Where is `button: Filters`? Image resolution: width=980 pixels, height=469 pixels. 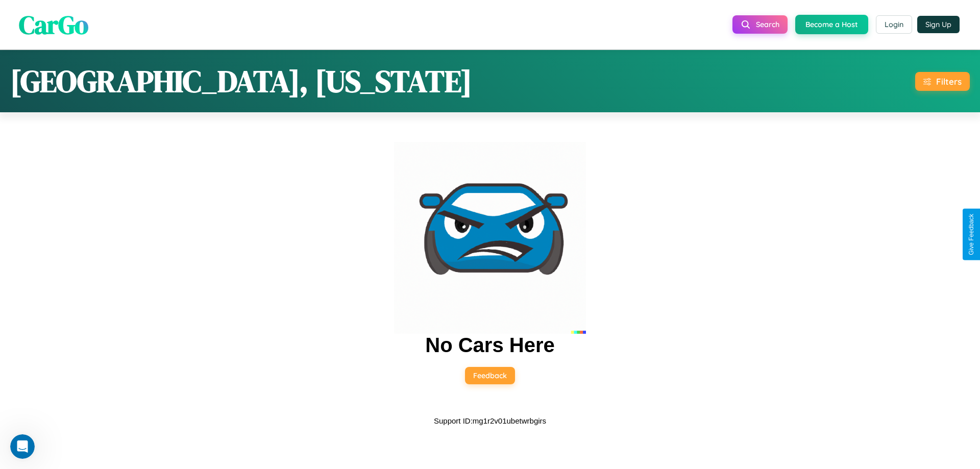 button: Filters is located at coordinates (943, 81).